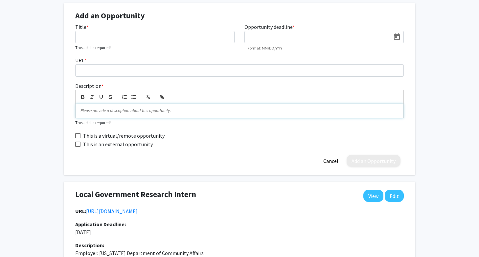 The width and height of the screenshot is (479, 257). What do you see at coordinates (89, 86) in the screenshot?
I see `label: Description` at bounding box center [89, 86].